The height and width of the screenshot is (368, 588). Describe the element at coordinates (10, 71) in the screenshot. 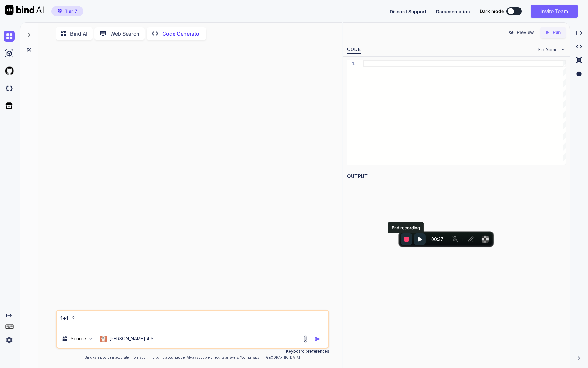

I see `img: githubLight` at that location.